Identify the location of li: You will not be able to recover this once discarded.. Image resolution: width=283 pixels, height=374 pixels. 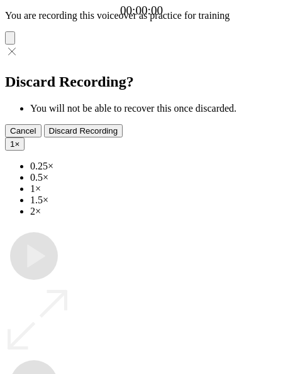
(154, 109).